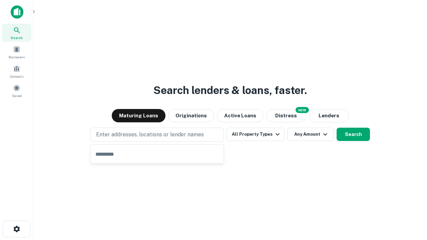 The width and height of the screenshot is (427, 240). Describe the element at coordinates (191, 116) in the screenshot. I see `button: Originations` at that location.